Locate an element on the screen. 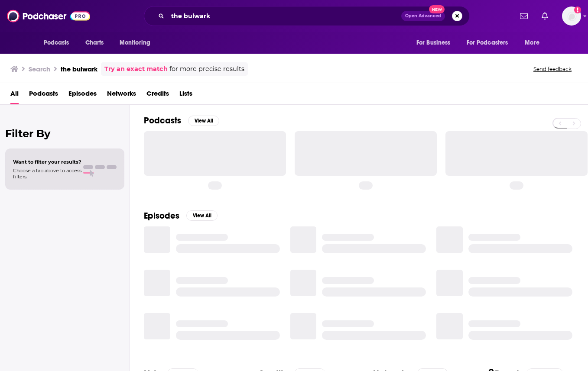 The width and height of the screenshot is (588, 371). a: Lists is located at coordinates (186, 95).